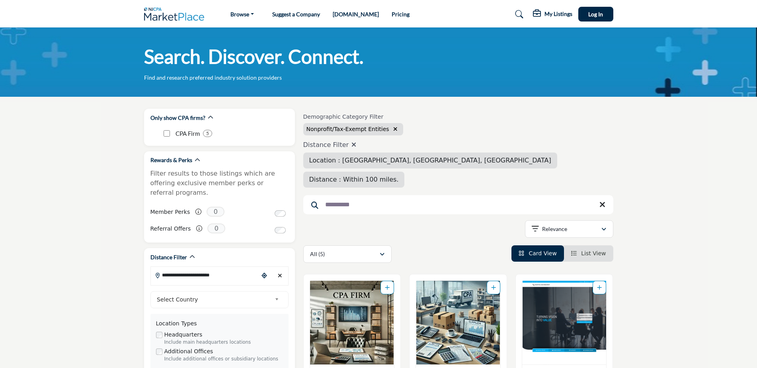  What do you see at coordinates (280, 230) in the screenshot?
I see `input: Switch to Referral Offers` at bounding box center [280, 230].